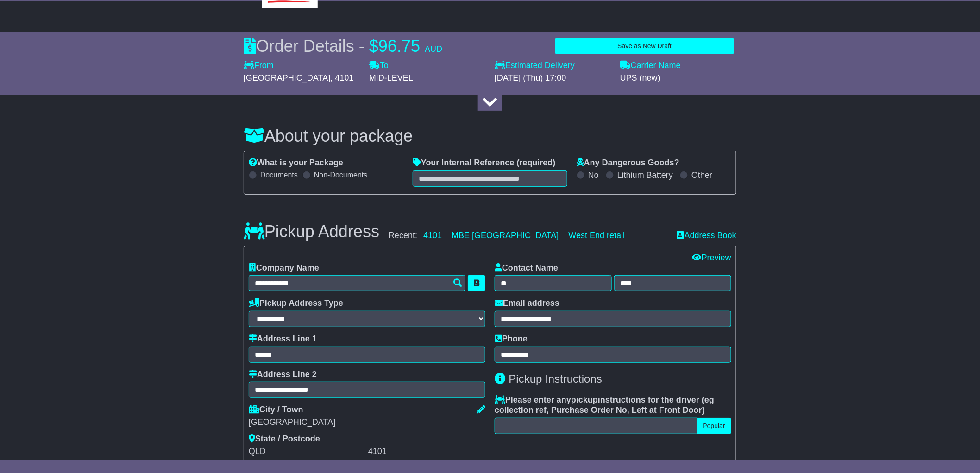  I want to click on span: eg collection ref, Purchase Order No, Left at Front Door, so click(605, 405).